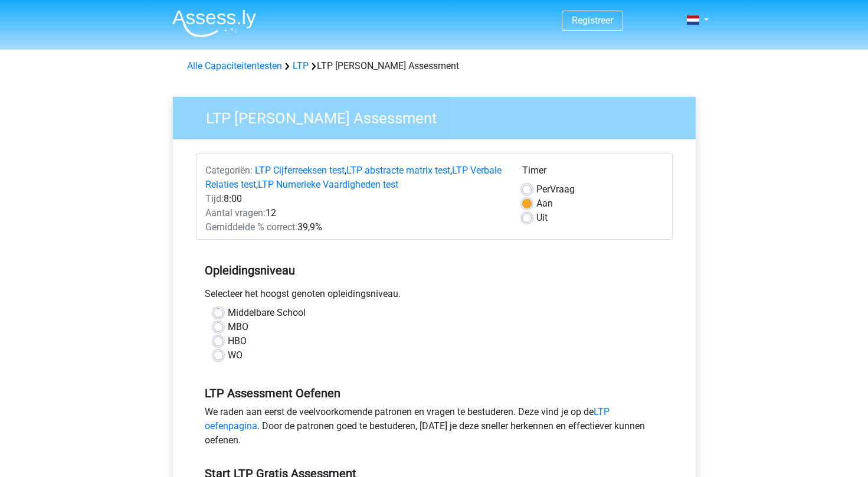 The width and height of the screenshot is (868, 477). Describe the element at coordinates (300, 170) in the screenshot. I see `a: LTP Cijferreeksen test` at that location.